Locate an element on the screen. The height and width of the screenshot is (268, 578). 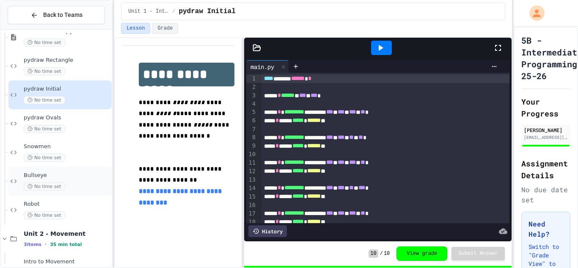
span: Submit Answer is located at coordinates (478, 253).